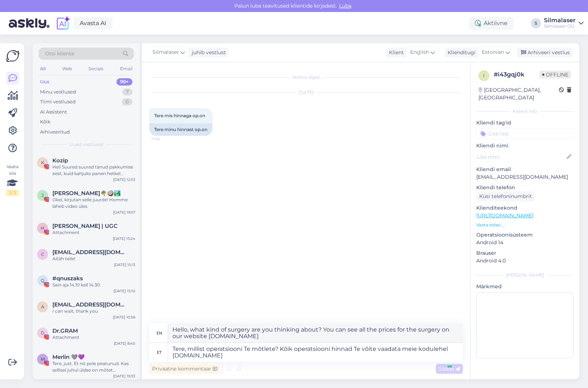 Image resolution: width=588 pixels, height=388 pixels. Describe the element at coordinates (85, 226) in the screenshot. I see `span: Helge Kalde | UGC` at that location.